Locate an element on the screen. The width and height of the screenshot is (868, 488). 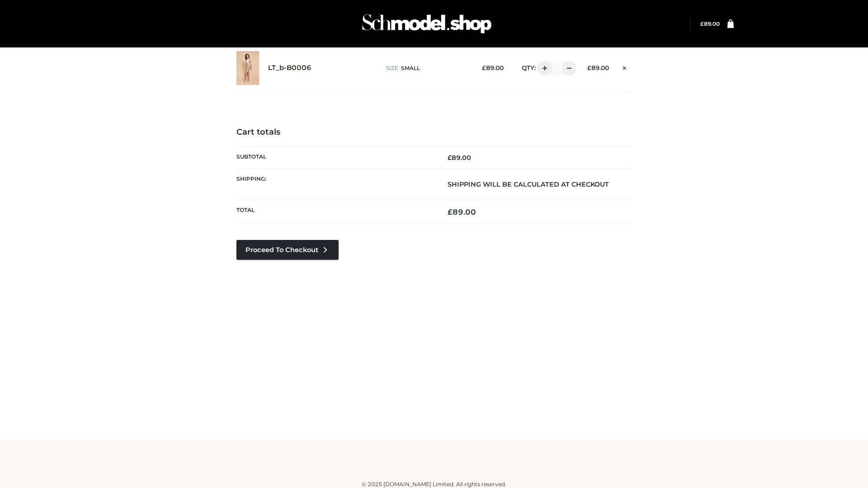
th: Shipping: is located at coordinates (335, 184).